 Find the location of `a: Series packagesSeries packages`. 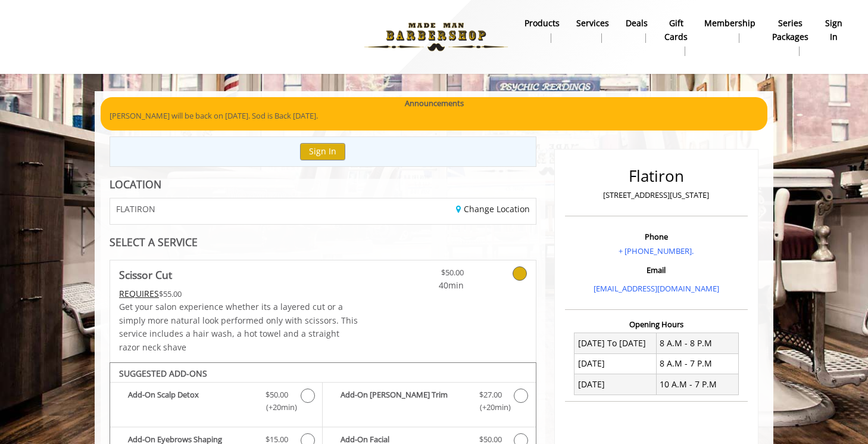

a: Series packagesSeries packages is located at coordinates (790, 37).